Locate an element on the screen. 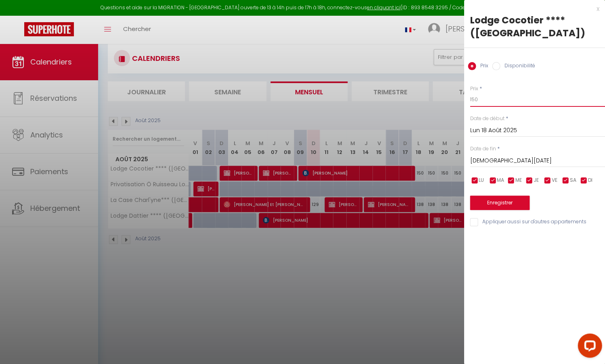 The width and height of the screenshot is (605, 364). div: x is located at coordinates (531, 9).